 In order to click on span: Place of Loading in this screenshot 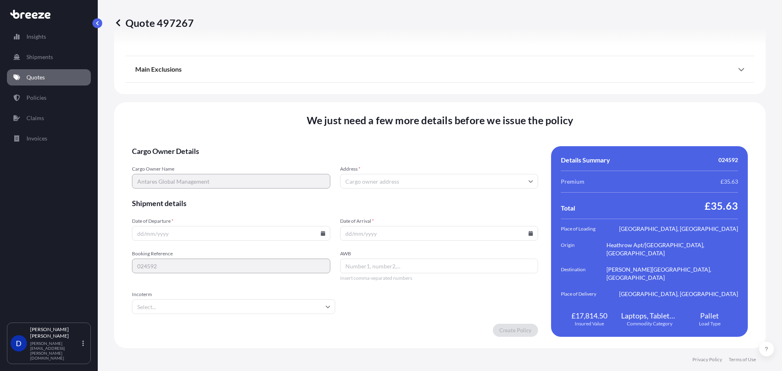, I will do `click(583, 229)`.